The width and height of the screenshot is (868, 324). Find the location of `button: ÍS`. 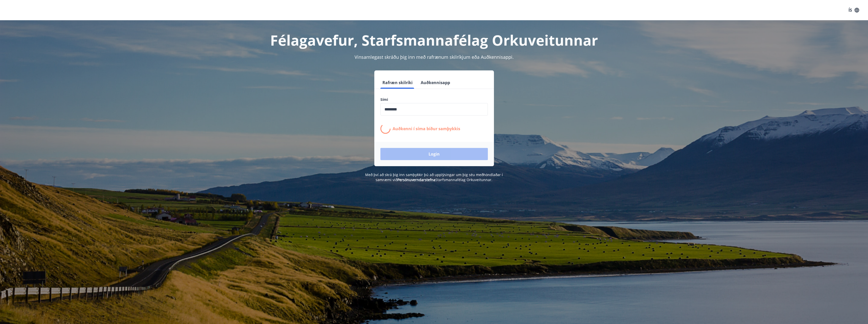

button: ÍS is located at coordinates (854, 10).